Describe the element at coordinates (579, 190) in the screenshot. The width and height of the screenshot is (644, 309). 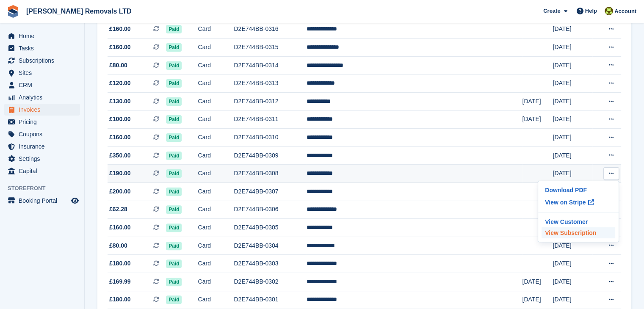
I see `p: Download PDF` at that location.